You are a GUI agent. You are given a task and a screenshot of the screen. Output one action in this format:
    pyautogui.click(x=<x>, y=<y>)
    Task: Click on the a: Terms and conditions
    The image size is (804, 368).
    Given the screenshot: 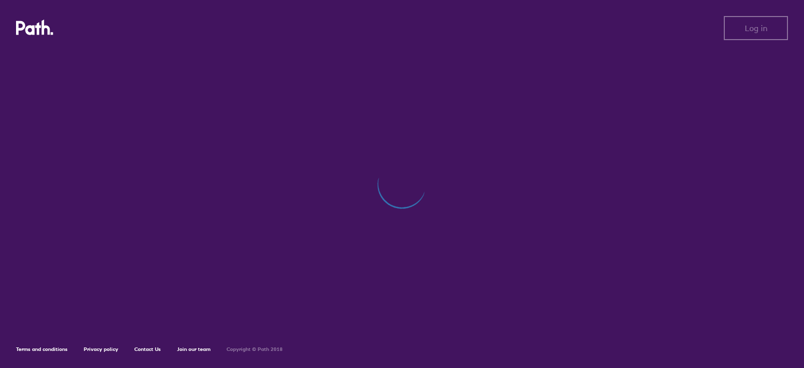 What is the action you would take?
    pyautogui.click(x=42, y=349)
    